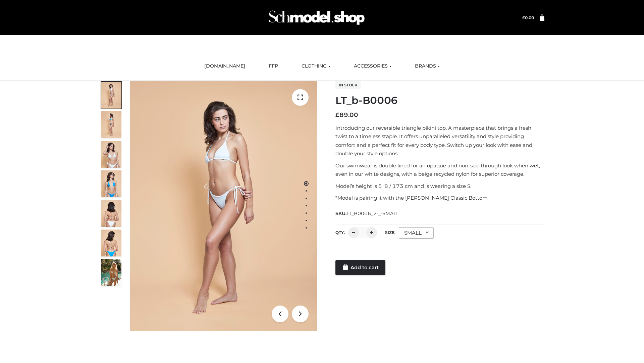 This screenshot has width=644, height=363. What do you see at coordinates (390, 232) in the screenshot?
I see `label: Size:` at bounding box center [390, 232].